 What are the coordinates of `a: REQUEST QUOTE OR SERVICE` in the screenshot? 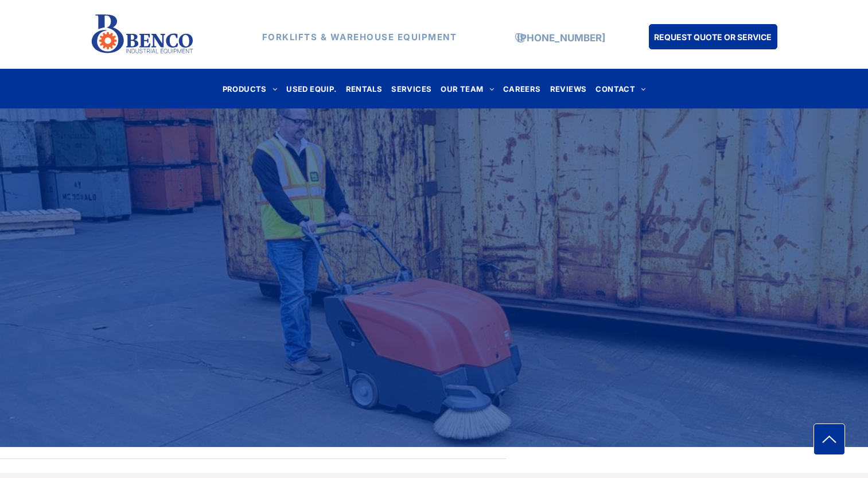 It's located at (713, 36).